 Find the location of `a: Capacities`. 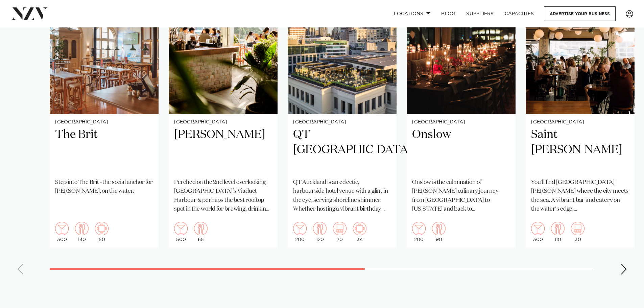

a: Capacities is located at coordinates (520, 13).